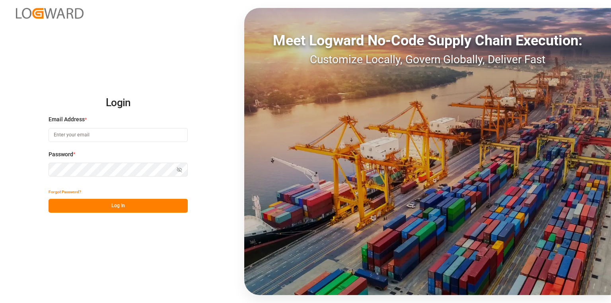 This screenshot has height=303, width=611. Describe the element at coordinates (65, 192) in the screenshot. I see `button: Forgot Password?` at that location.